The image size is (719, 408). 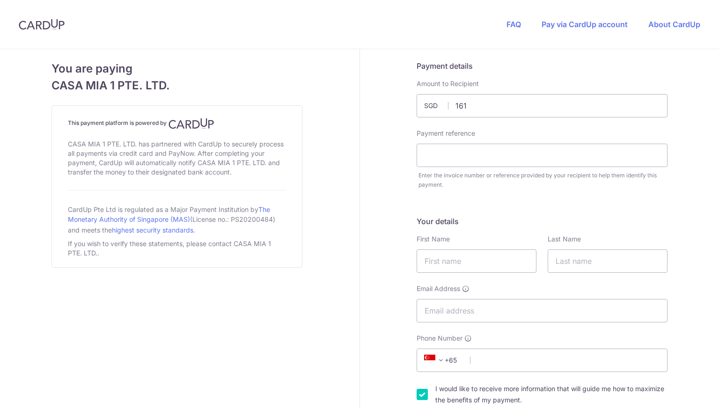 What do you see at coordinates (177, 220) in the screenshot?
I see `div: CardUp Pte Ltd is regulated as a Major Payment Institution by (License no.: PS20200484) and meets...` at bounding box center [177, 220].